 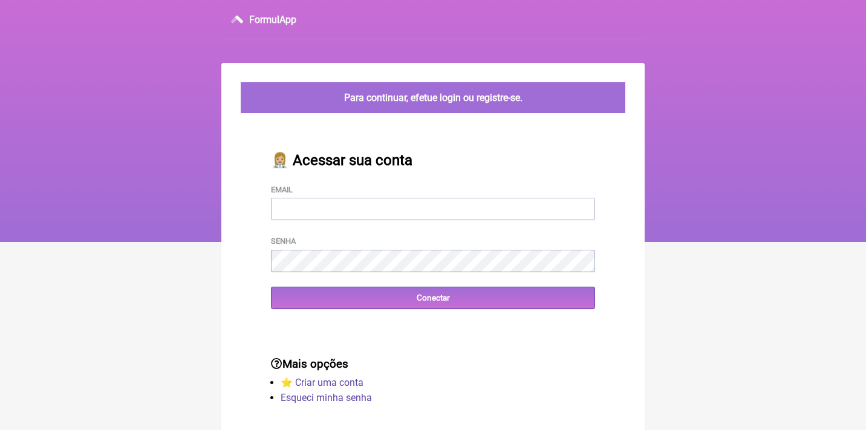 What do you see at coordinates (433, 298) in the screenshot?
I see `input: Conectar` at bounding box center [433, 298].